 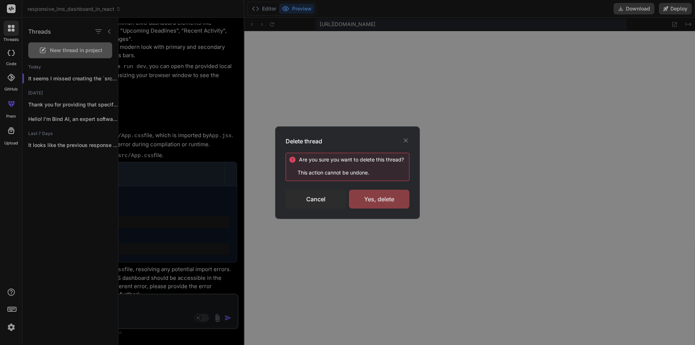 I want to click on div: Are you sure you want to delete this ?, so click(x=351, y=160).